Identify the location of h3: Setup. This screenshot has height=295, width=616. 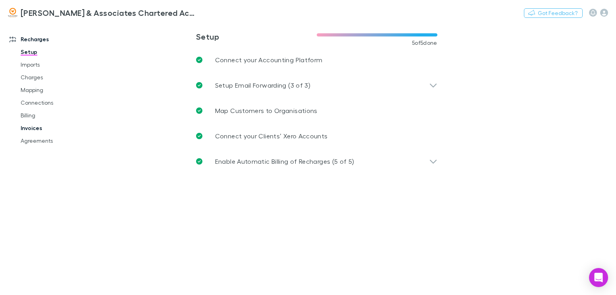
(257, 37).